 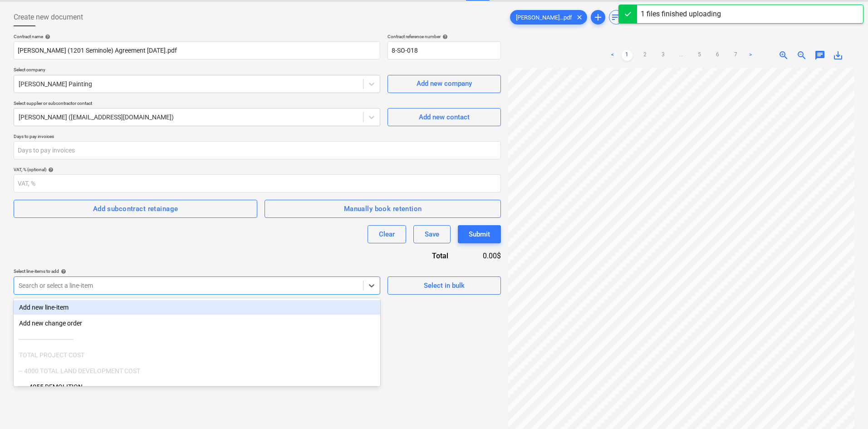 What do you see at coordinates (135, 209) in the screenshot?
I see `button: Add subcontract retainage` at bounding box center [135, 209].